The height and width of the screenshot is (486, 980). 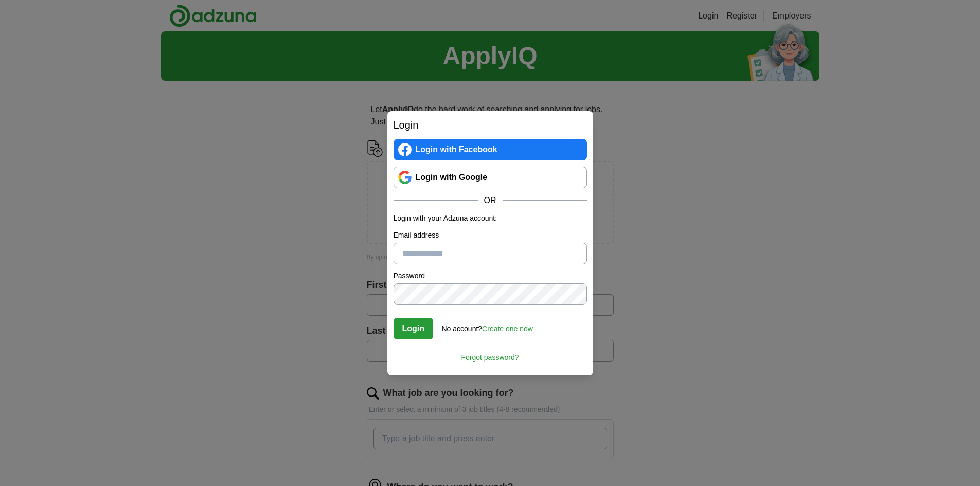 What do you see at coordinates (487, 326) in the screenshot?
I see `div: No account?` at bounding box center [487, 326].